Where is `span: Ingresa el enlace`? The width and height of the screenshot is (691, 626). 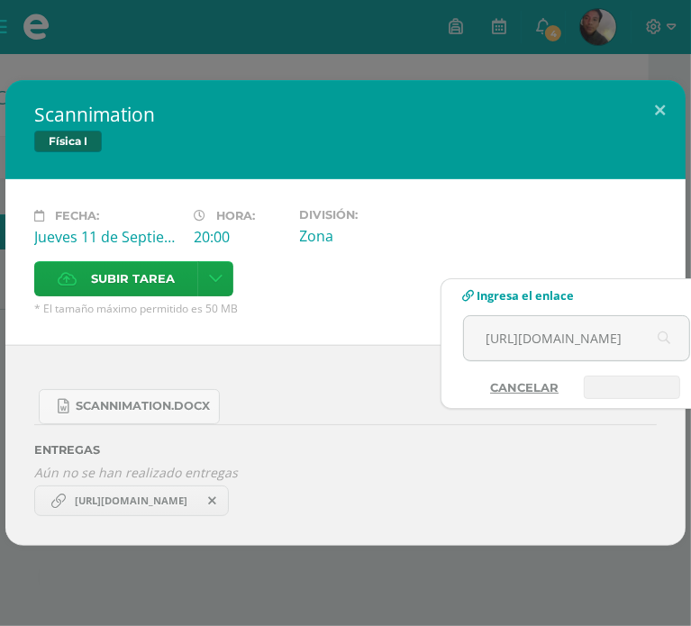
span: Ingresa el enlace is located at coordinates (526, 296).